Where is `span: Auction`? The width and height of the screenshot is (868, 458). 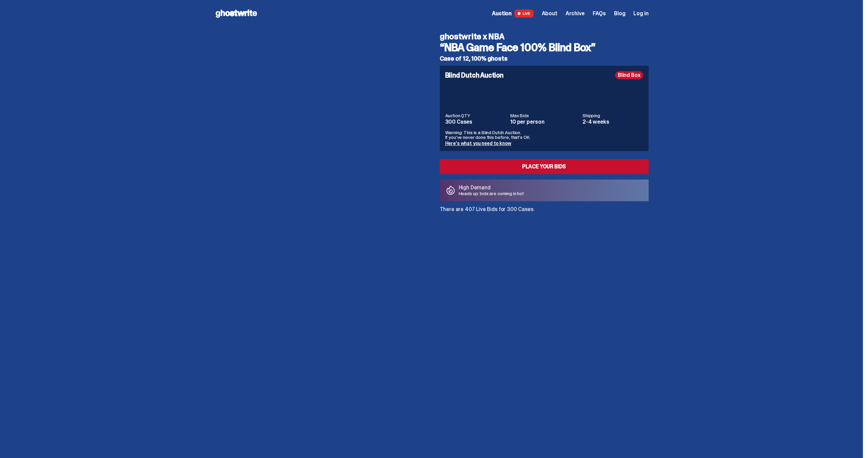
span: Auction is located at coordinates (502, 13).